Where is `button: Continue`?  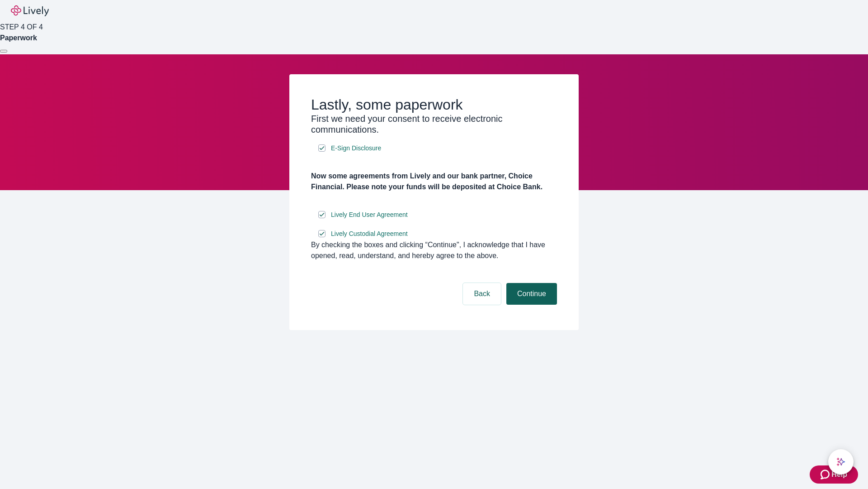 button: Continue is located at coordinates (532, 294).